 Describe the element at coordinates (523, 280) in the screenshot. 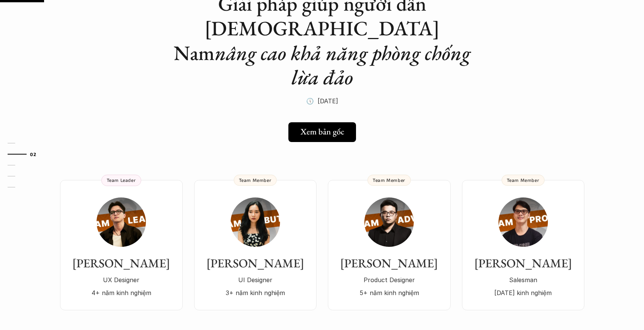

I see `p: Salesman` at that location.